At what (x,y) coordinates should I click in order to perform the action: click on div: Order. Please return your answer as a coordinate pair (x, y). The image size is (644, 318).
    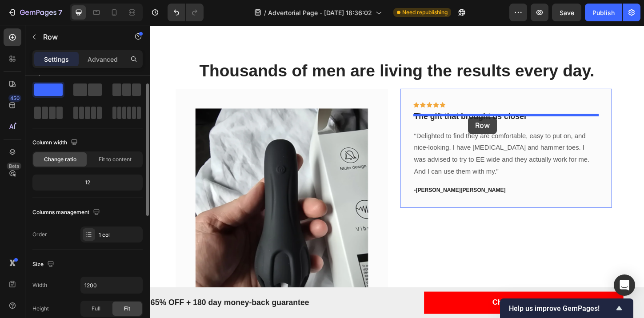
    Looking at the image, I should click on (40, 235).